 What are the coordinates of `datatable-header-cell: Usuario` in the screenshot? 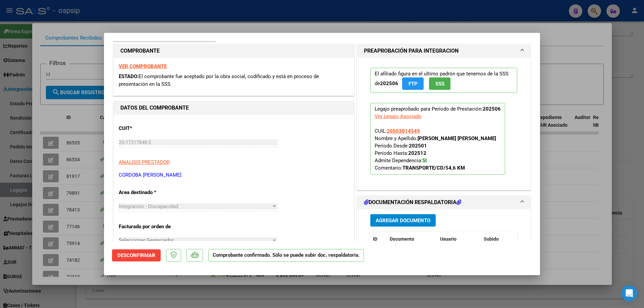 It's located at (459, 239).